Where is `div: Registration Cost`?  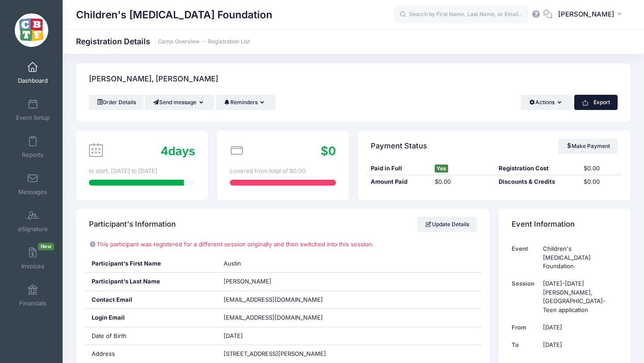 div: Registration Cost is located at coordinates (537, 168).